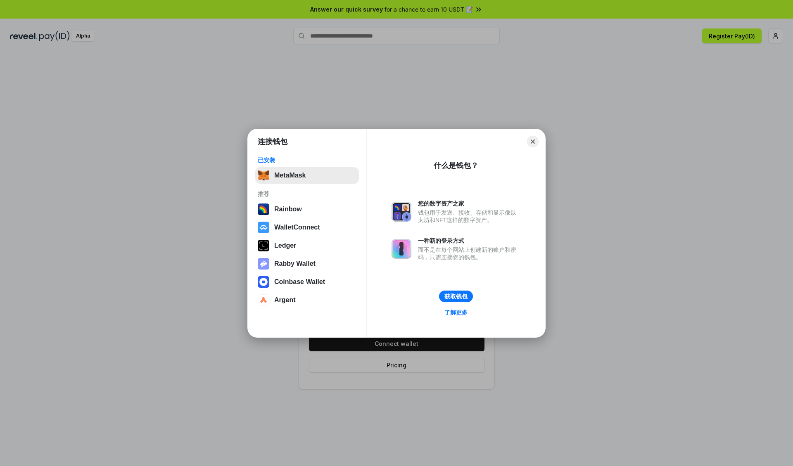 The width and height of the screenshot is (793, 466). I want to click on button: Coinbase Wallet, so click(307, 282).